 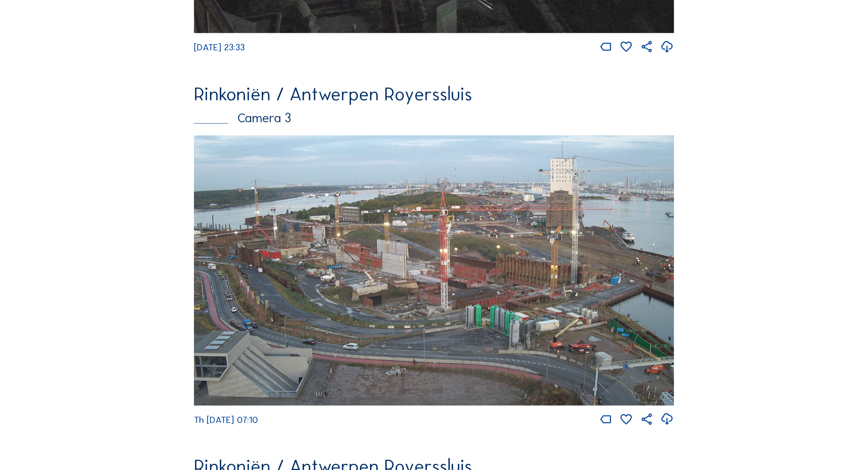 I want to click on div: Rinkoniën / Antwerpen Royerssluis, so click(x=434, y=94).